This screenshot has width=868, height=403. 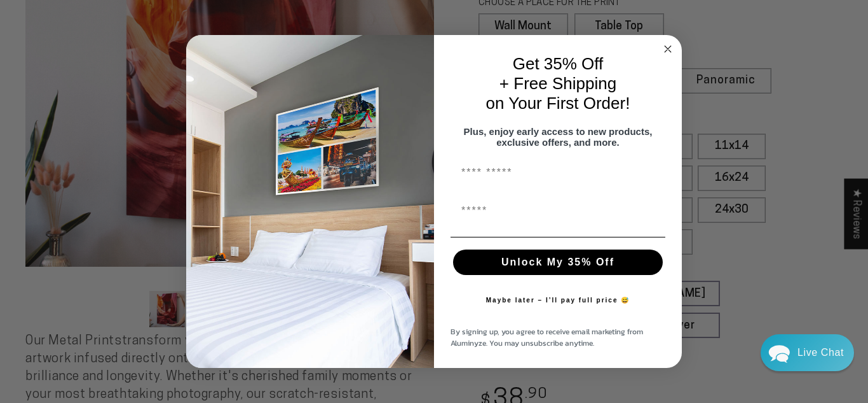 I want to click on button: Maybe later – I’ll pay full price 😅, so click(x=558, y=301).